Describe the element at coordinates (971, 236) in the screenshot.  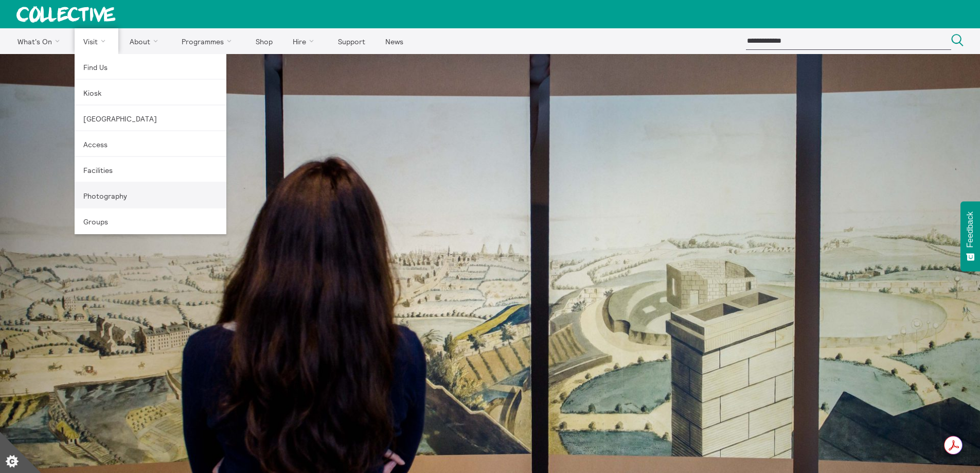
I see `button: Feedback - Show survey` at that location.